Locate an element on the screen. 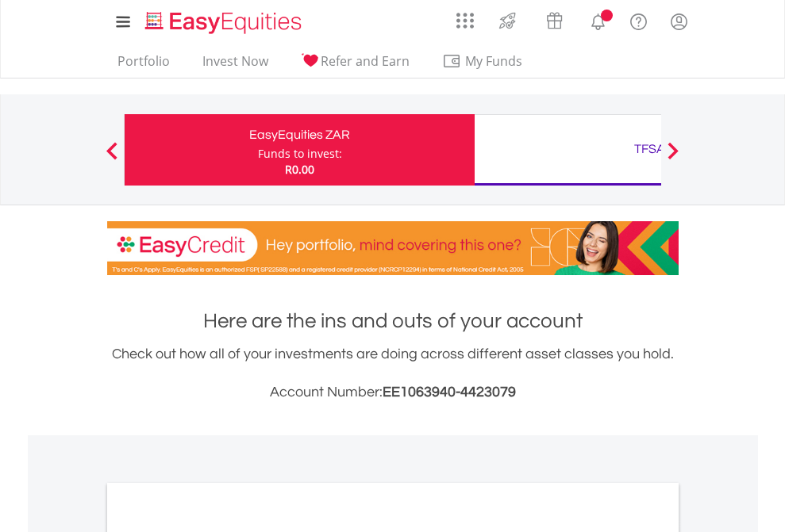 The width and height of the screenshot is (785, 532). div: EasyEquities ZAR is located at coordinates (299, 135).